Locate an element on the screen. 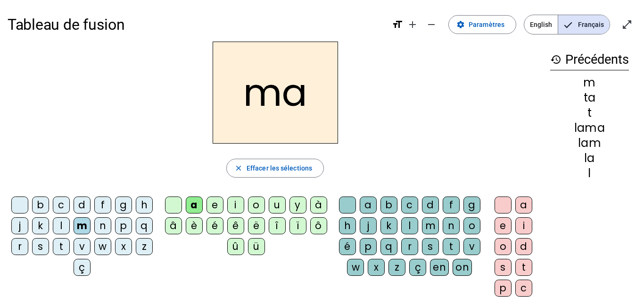  div: â is located at coordinates (174, 226).